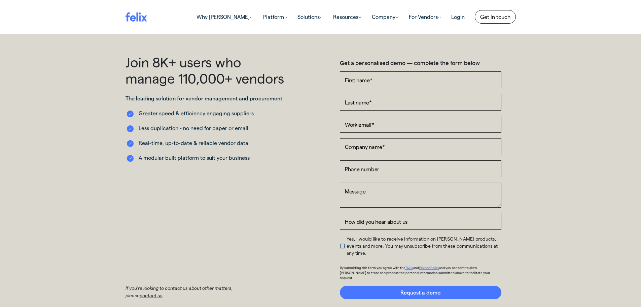 The width and height of the screenshot is (641, 307). What do you see at coordinates (409, 267) in the screenshot?
I see `a: T&Cs` at bounding box center [409, 267].